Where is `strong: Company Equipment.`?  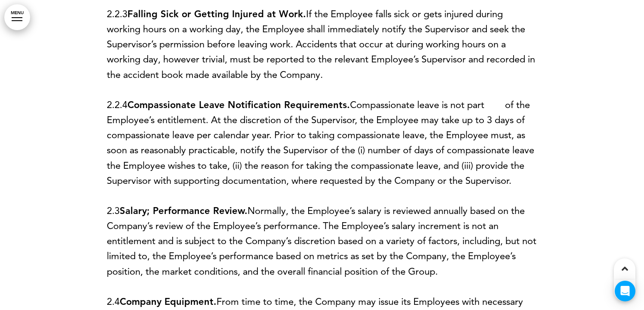
strong: Company Equipment. is located at coordinates (168, 301).